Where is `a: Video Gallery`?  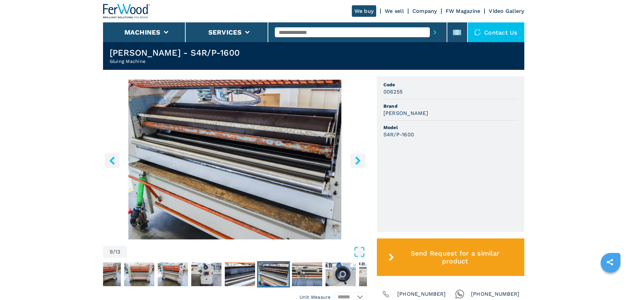 a: Video Gallery is located at coordinates (507, 11).